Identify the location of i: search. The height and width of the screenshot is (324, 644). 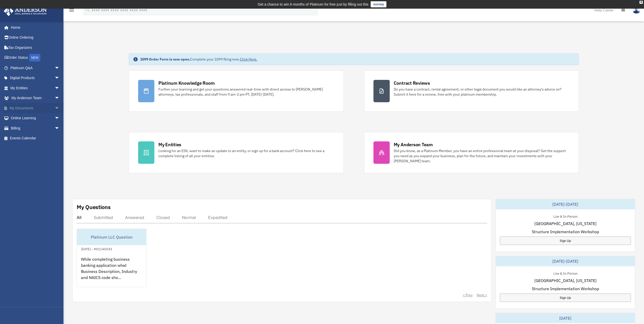
(88, 10).